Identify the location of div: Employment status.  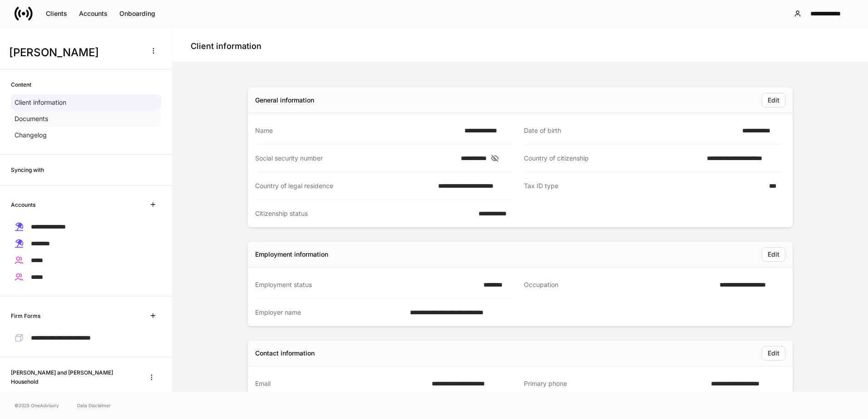
(366, 285).